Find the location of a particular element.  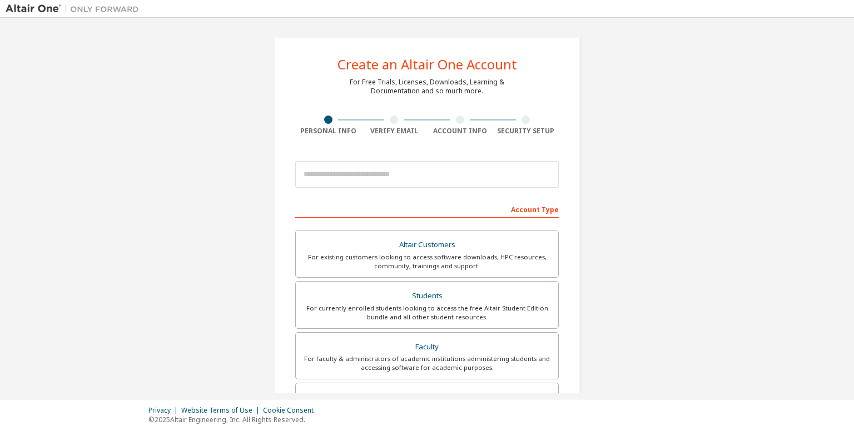

div: For faculty & administrators of academic institutions administering students and accessing softwa... is located at coordinates (427, 364).